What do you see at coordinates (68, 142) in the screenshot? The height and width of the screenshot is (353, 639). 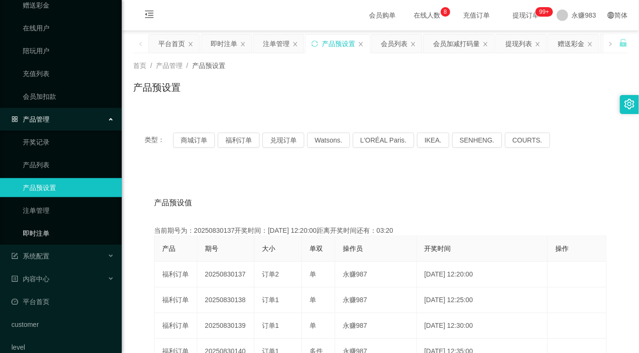 I see `a: 开奖记录` at bounding box center [68, 142].